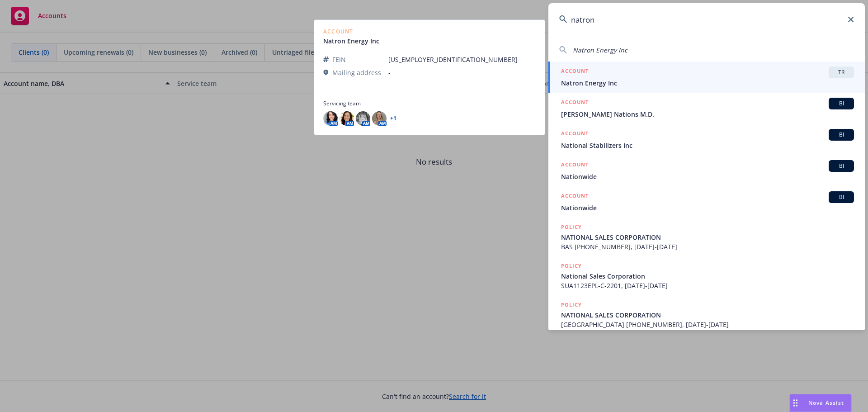 The width and height of the screenshot is (868, 412). I want to click on span: National Stabilizers Inc, so click(708, 146).